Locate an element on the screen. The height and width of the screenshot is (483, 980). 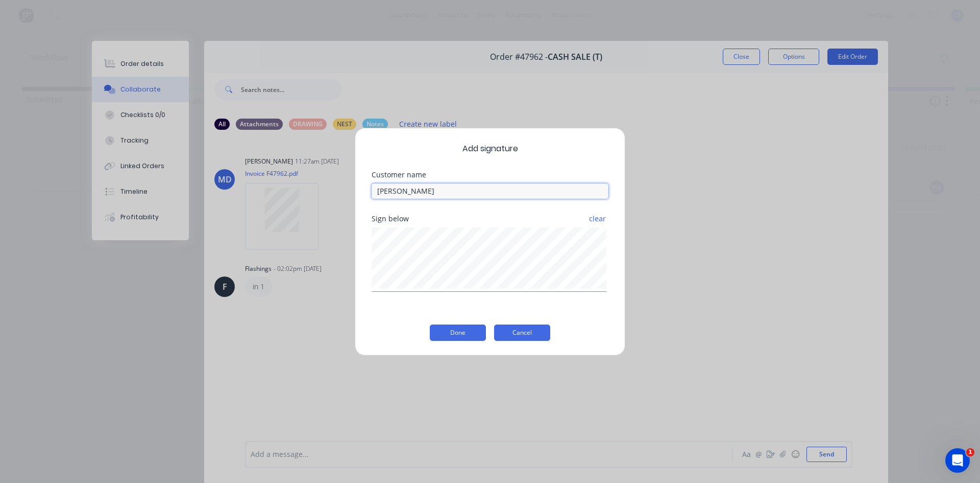
button: clear is located at coordinates (598, 219).